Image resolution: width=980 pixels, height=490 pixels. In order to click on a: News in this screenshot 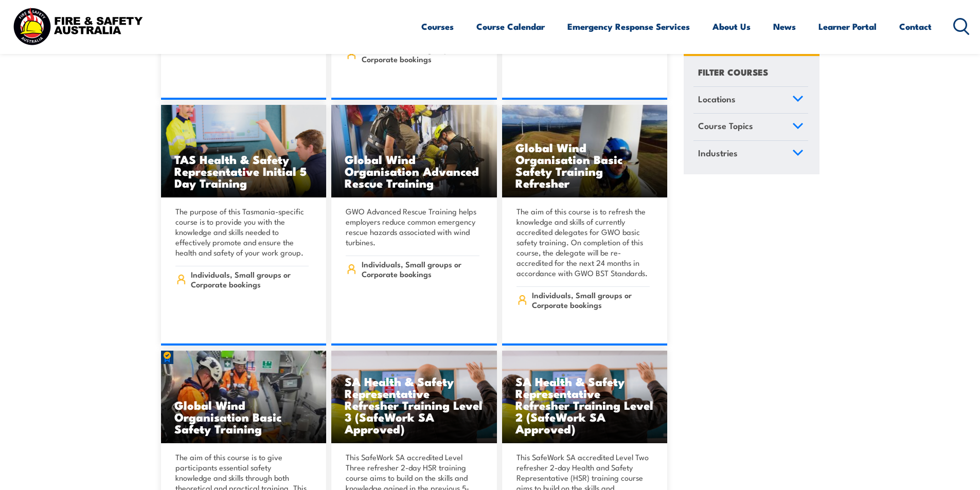, I will do `click(784, 26)`.